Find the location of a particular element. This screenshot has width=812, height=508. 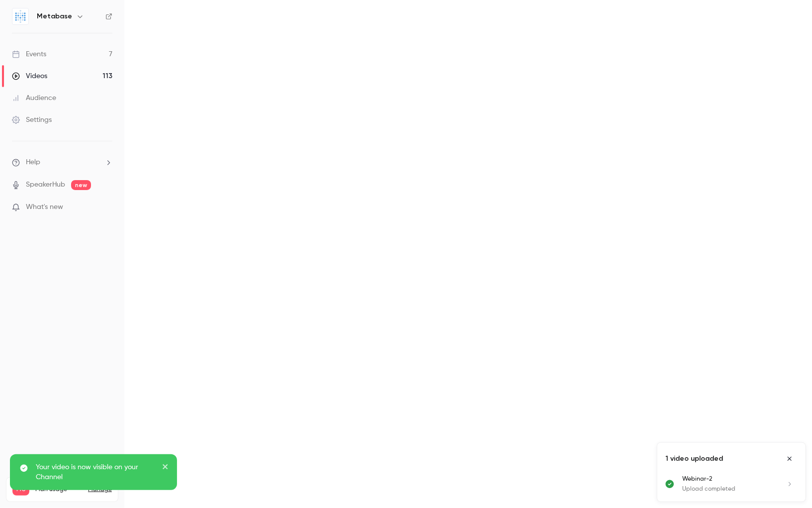

span: What's new is located at coordinates (44, 207).